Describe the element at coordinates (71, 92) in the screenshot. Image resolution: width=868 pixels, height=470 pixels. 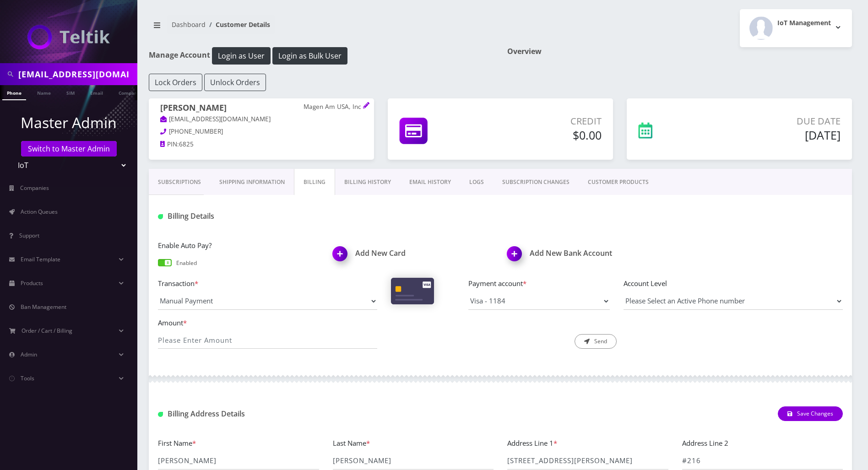
I see `a: SIM` at that location.